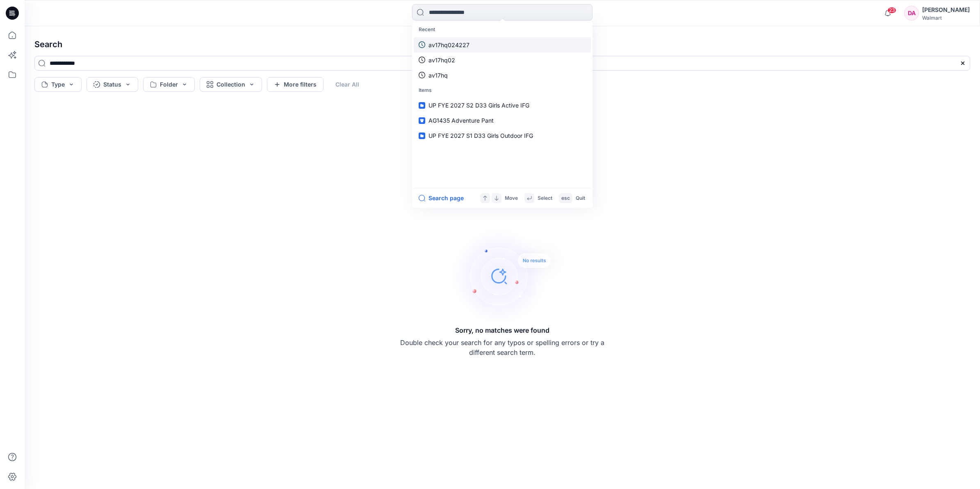 Image resolution: width=980 pixels, height=489 pixels. What do you see at coordinates (502, 105) in the screenshot?
I see `a: UP FYE 2027 S2 D33 Girls Active IFG` at bounding box center [502, 105].